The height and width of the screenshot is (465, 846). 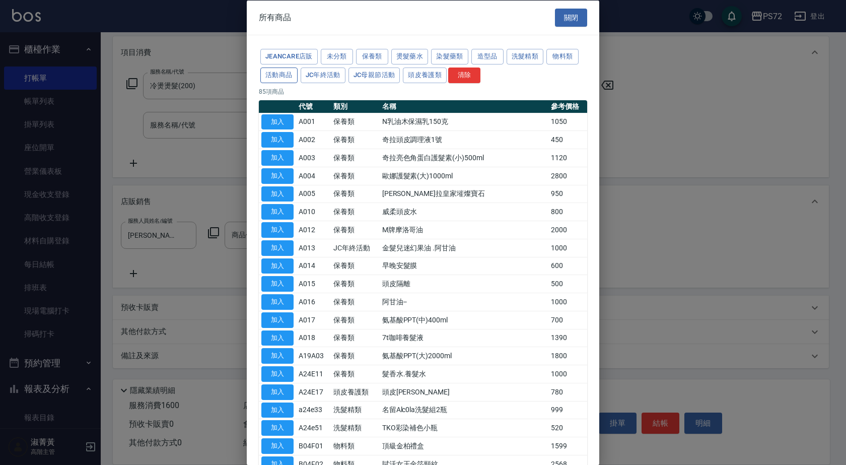 I want to click on td: 700, so click(x=567, y=320).